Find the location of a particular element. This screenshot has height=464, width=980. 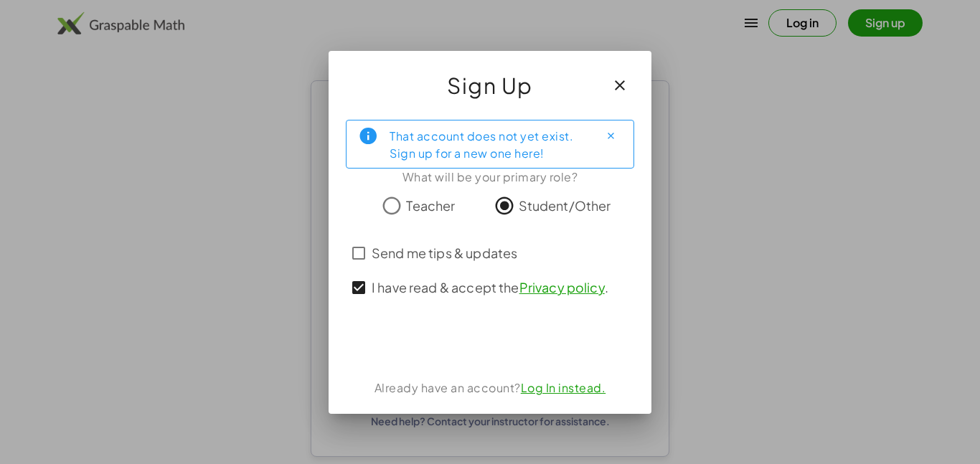

a: Log In instead. is located at coordinates (563, 387).